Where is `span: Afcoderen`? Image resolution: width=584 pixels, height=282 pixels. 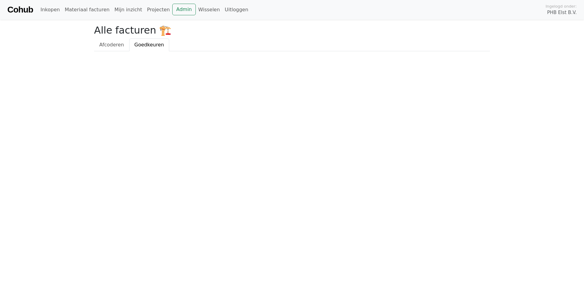 span: Afcoderen is located at coordinates (112, 45).